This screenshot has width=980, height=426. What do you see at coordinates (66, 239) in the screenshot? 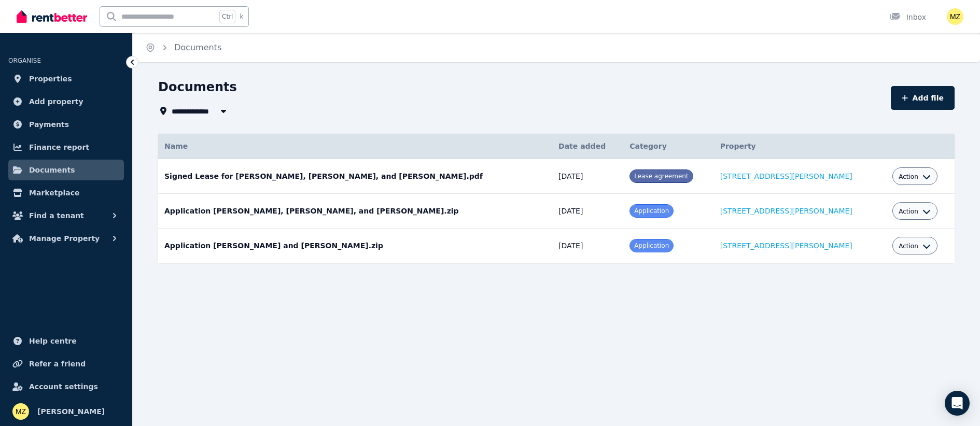
I see `button: Manage Property` at bounding box center [66, 239].